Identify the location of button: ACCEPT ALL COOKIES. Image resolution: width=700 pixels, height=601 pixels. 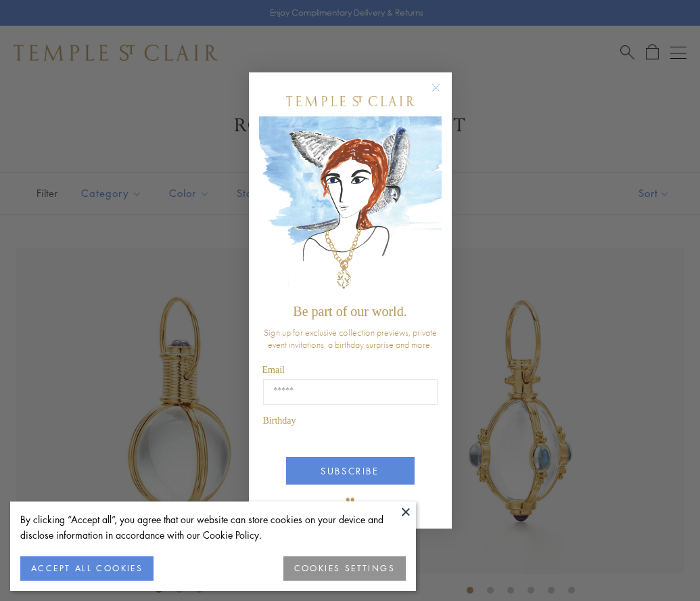
(87, 568).